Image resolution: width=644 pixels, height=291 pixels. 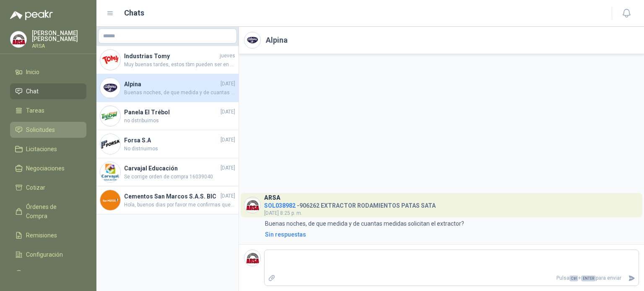 What do you see at coordinates (44, 254) in the screenshot?
I see `span: Configuración` at bounding box center [44, 254].